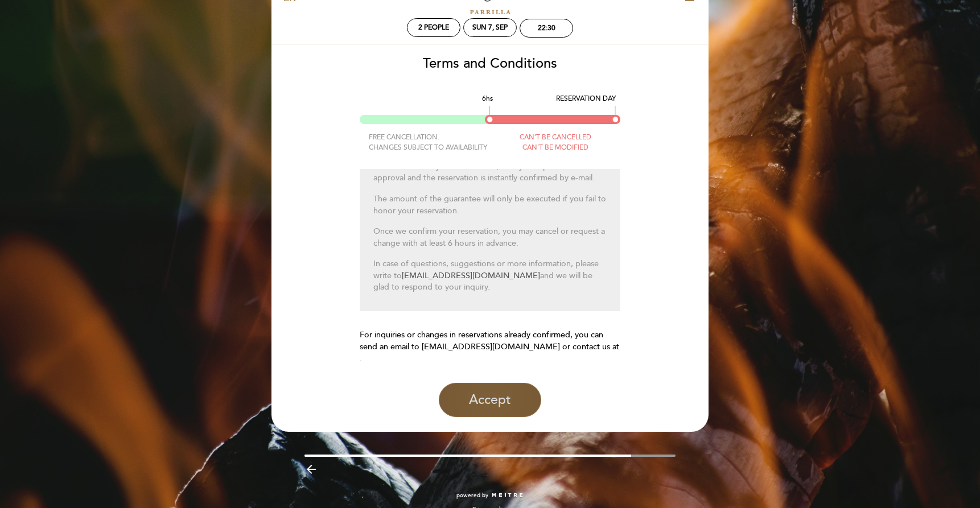 This screenshot has width=980, height=508. What do you see at coordinates (490, 27) in the screenshot?
I see `div: Sun 7, Sep` at bounding box center [490, 27].